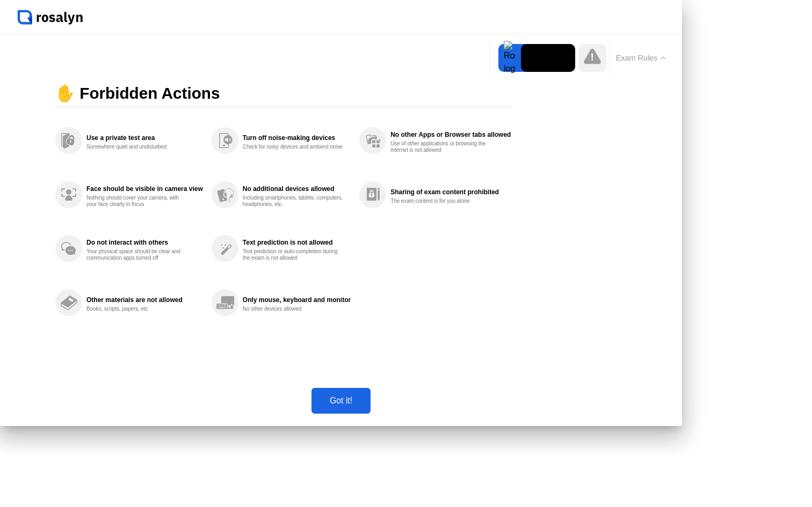  Describe the element at coordinates (137, 255) in the screenshot. I see `div: Your physical space should be clear and communication apps turned off` at that location.